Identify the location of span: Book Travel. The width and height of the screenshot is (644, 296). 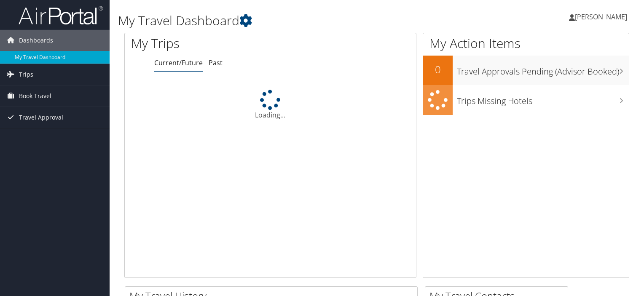
(35, 97).